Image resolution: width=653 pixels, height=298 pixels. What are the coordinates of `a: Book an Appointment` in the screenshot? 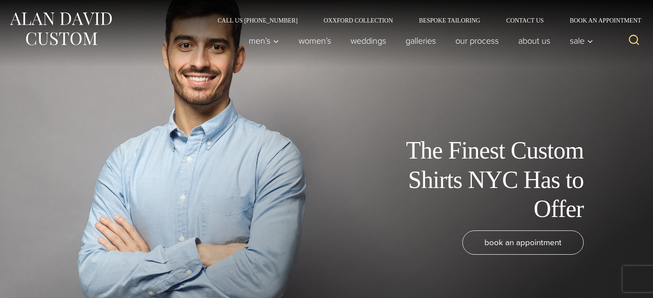 It's located at (600, 20).